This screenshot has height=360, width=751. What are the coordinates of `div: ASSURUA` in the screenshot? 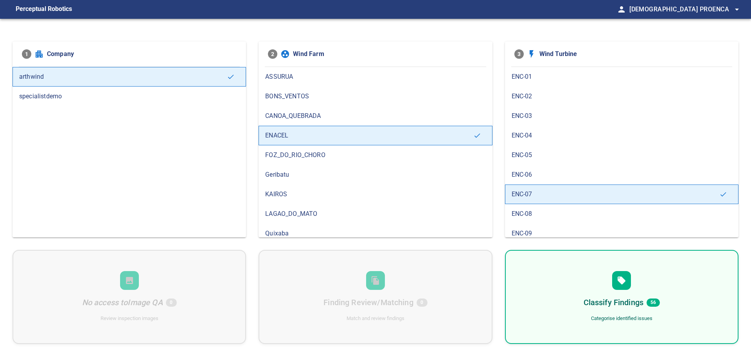 It's located at (375, 77).